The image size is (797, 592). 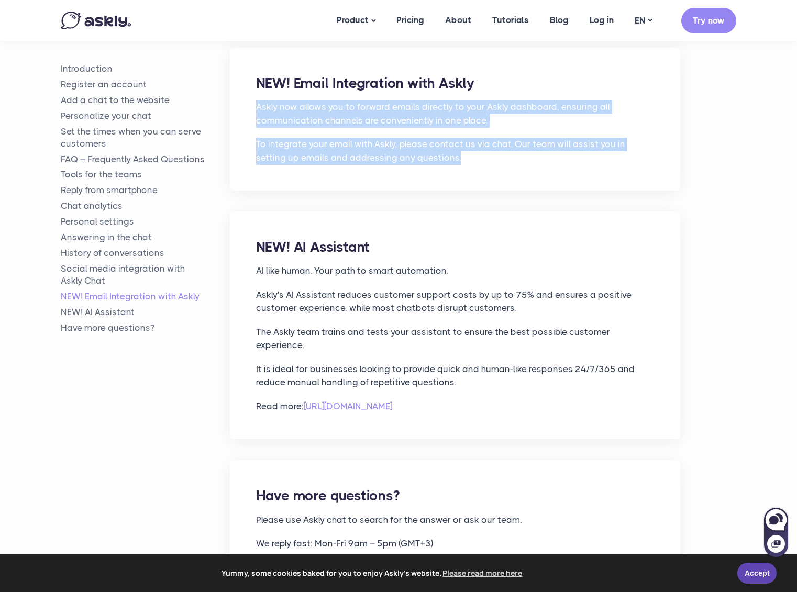 What do you see at coordinates (455, 520) in the screenshot?
I see `p: Please use Askly chat to search for the answer or ask our team.` at bounding box center [455, 520].